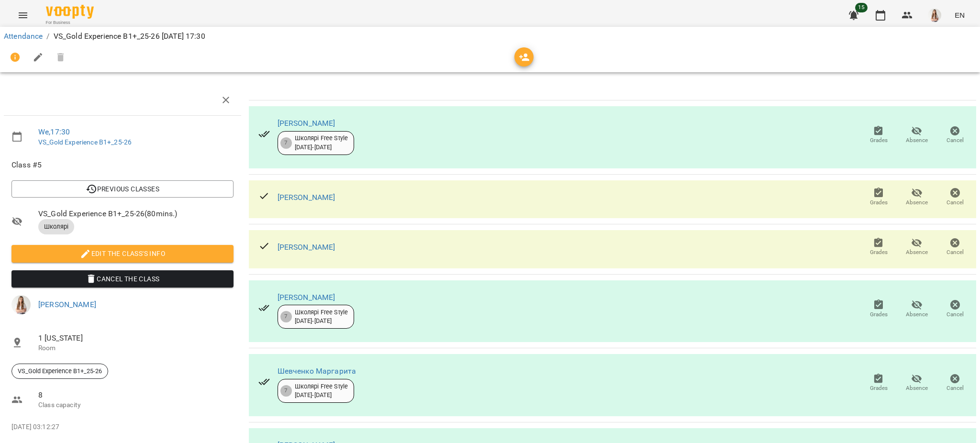 The height and width of the screenshot is (443, 980). What do you see at coordinates (123, 189) in the screenshot?
I see `span: Previous Classes` at bounding box center [123, 189].